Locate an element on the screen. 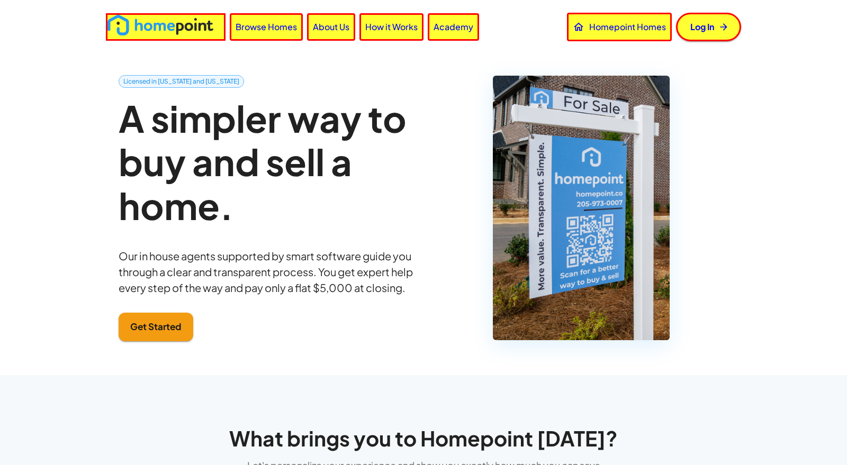 The image size is (847, 465). p: How it Works is located at coordinates (391, 27).